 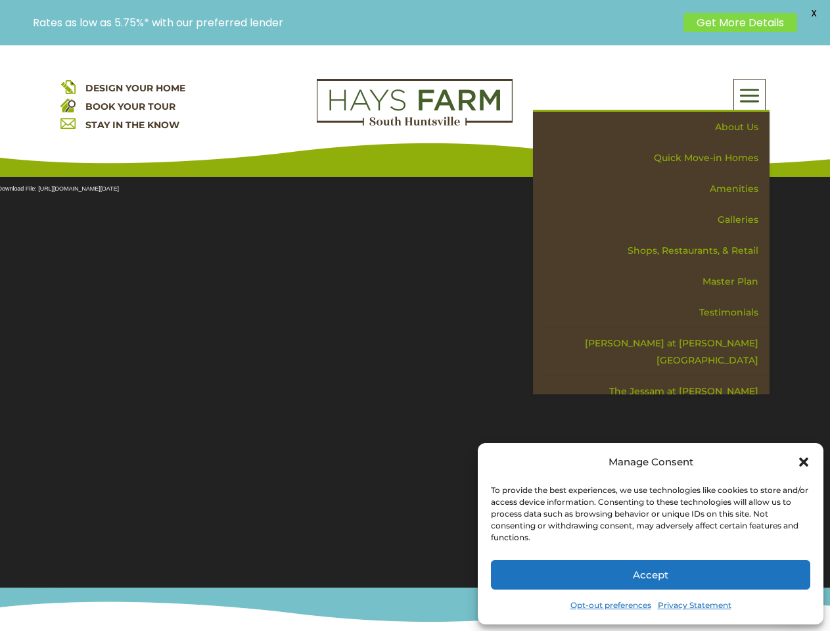 I want to click on a: Opt-out preferences, so click(x=611, y=605).